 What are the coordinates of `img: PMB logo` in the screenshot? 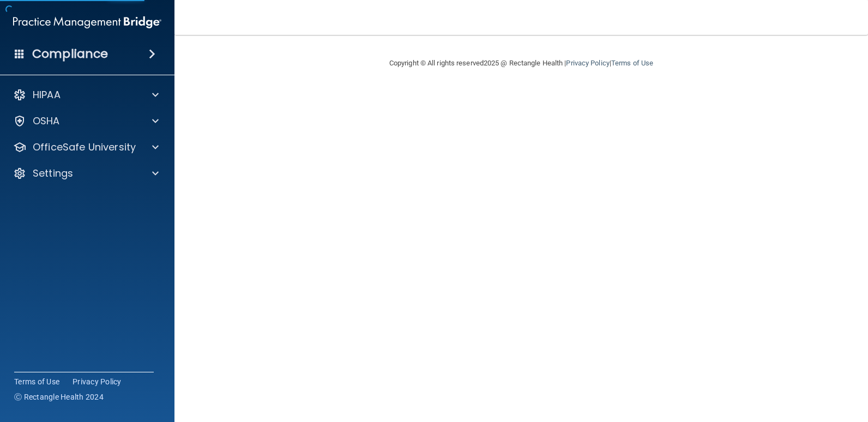 It's located at (87, 22).